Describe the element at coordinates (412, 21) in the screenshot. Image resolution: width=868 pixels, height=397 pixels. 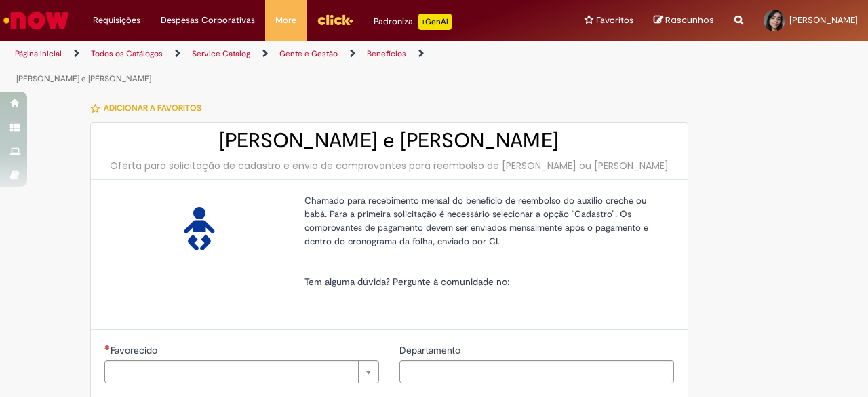
I see `div: Padroniza` at that location.